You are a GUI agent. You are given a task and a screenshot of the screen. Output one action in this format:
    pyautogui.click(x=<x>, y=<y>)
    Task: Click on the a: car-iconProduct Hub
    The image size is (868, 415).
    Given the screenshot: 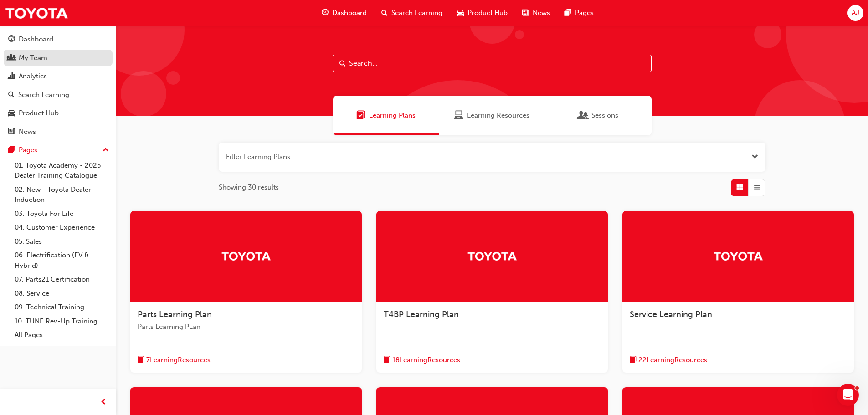 What is the action you would take?
    pyautogui.click(x=482, y=13)
    